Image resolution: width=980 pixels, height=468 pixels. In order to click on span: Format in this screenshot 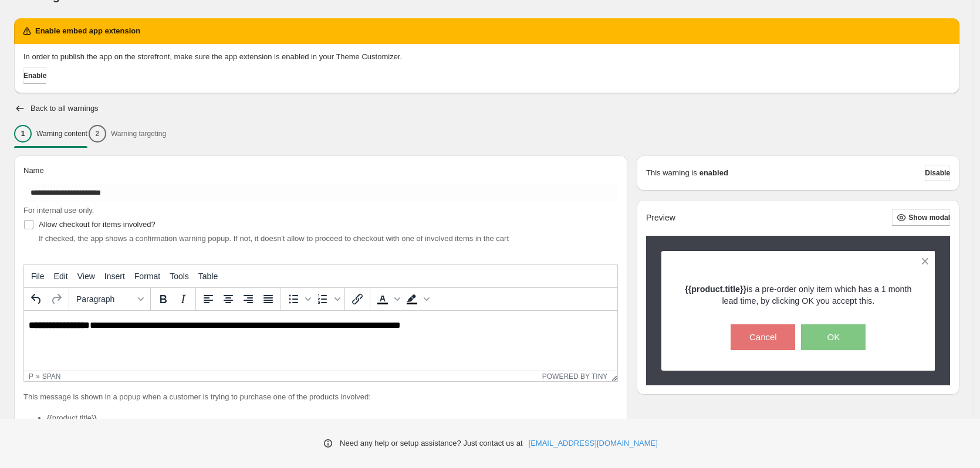, I will do `click(147, 277)`.